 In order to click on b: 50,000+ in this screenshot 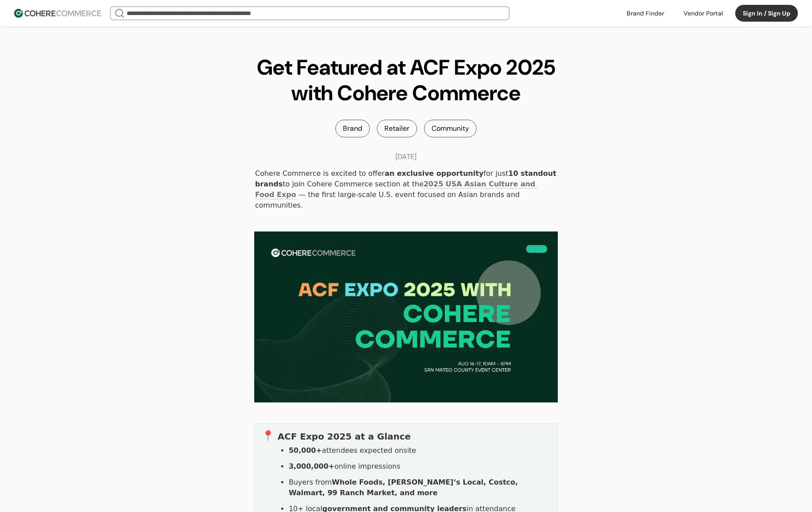, I will do `click(305, 450)`.